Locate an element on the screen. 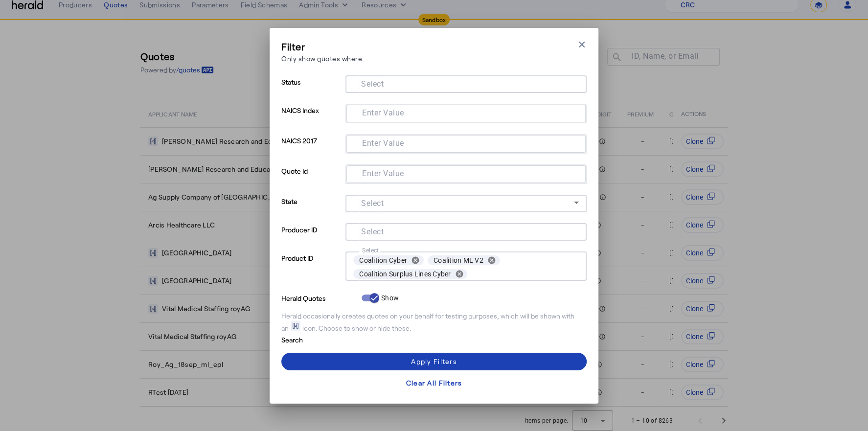 The width and height of the screenshot is (868, 431). label: Show is located at coordinates (389, 298).